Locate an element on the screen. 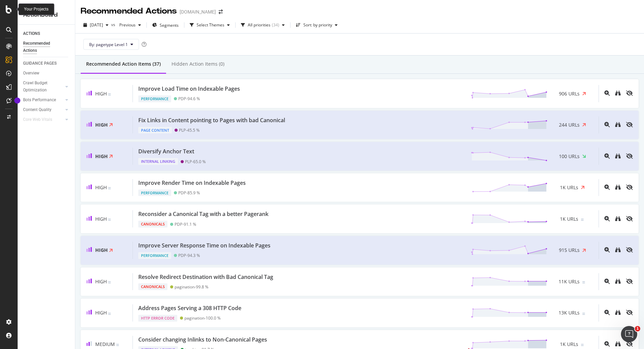 The image size is (644, 349). div: arrow-right-arrow-left is located at coordinates (221, 12).